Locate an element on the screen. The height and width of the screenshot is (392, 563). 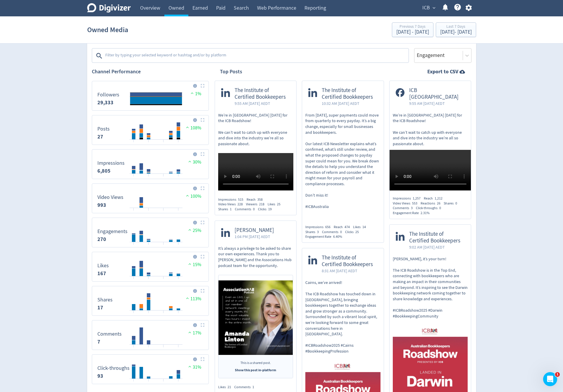
div: Reactions is located at coordinates (432, 203).